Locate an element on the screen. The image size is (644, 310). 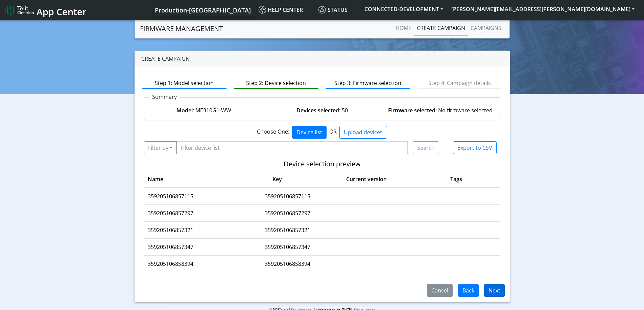
div: : No firmware selected is located at coordinates (440, 110).